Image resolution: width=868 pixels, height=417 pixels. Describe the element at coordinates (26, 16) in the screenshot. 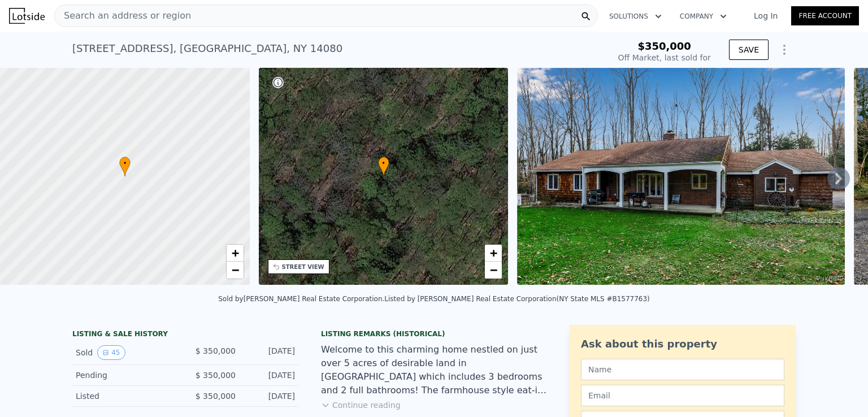

I see `img: Lotside` at that location.